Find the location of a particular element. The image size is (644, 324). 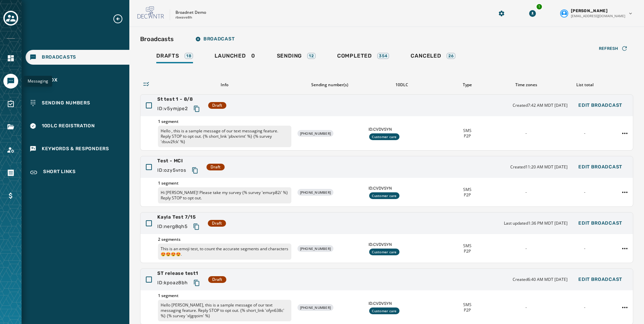

span: Sending Numbers is located at coordinates (66, 103).